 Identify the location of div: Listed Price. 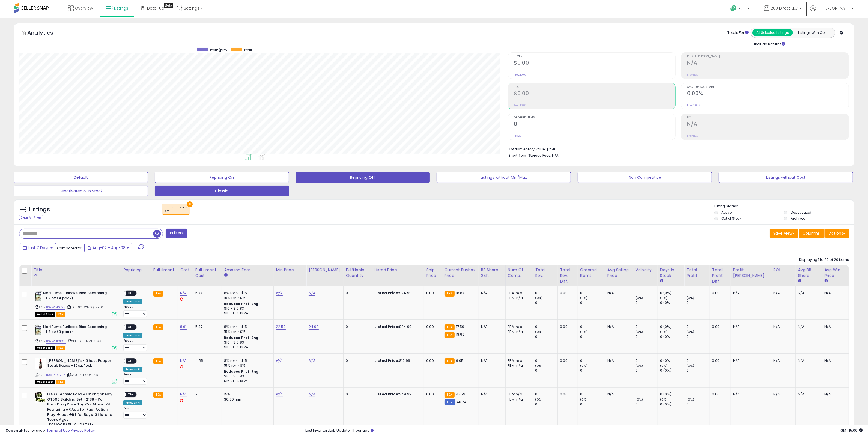
(398, 270).